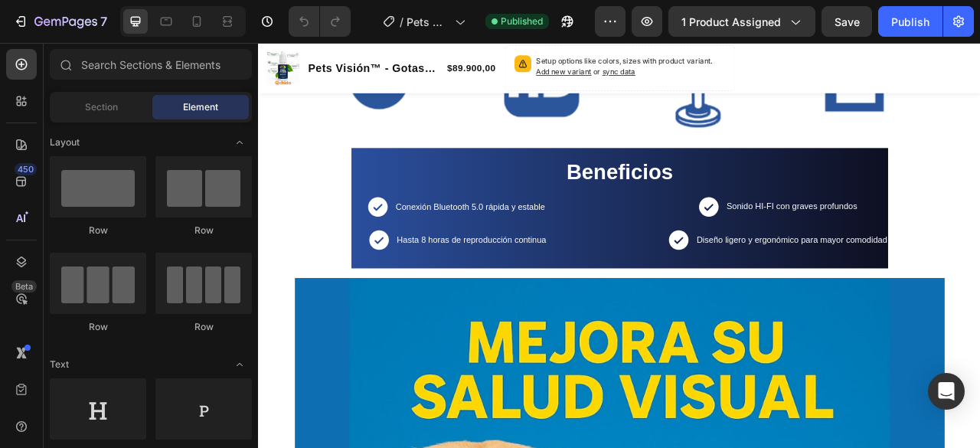 This screenshot has width=980, height=448. Describe the element at coordinates (459, 164) in the screenshot. I see `strong: Beneficios` at that location.